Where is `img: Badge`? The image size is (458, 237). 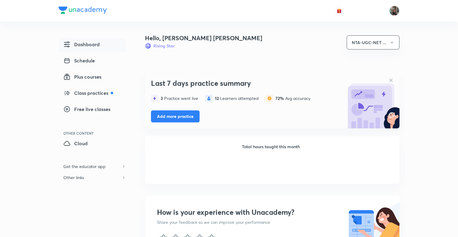 img: Badge is located at coordinates (148, 46).